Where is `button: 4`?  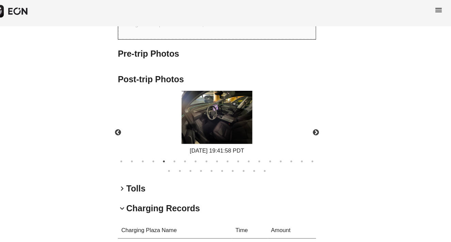 button: 4 is located at coordinates (164, 158).